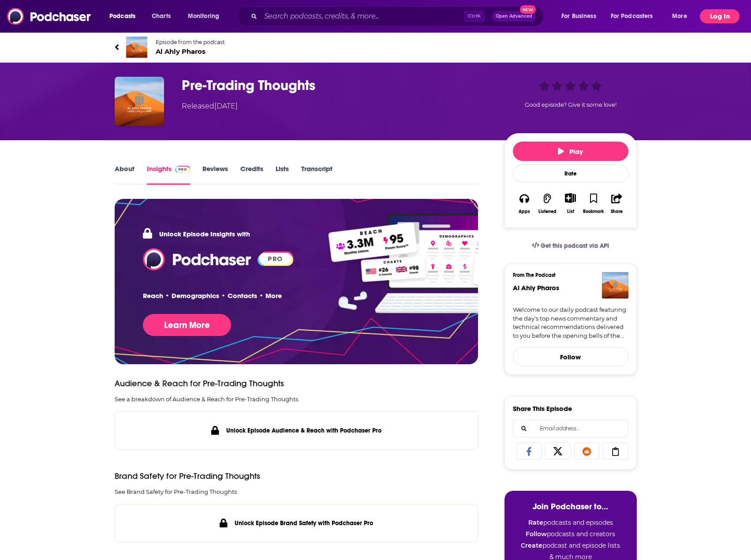  What do you see at coordinates (547, 212) in the screenshot?
I see `div: Listened` at bounding box center [547, 212].